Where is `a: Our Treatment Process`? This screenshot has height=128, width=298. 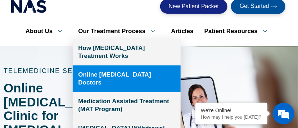 a: Our Treatment Process is located at coordinates (119, 31).